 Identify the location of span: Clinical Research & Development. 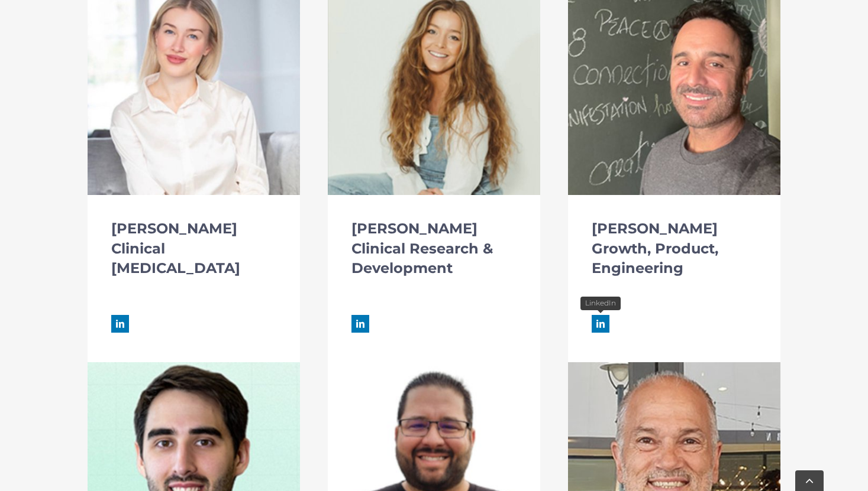
(433, 258).